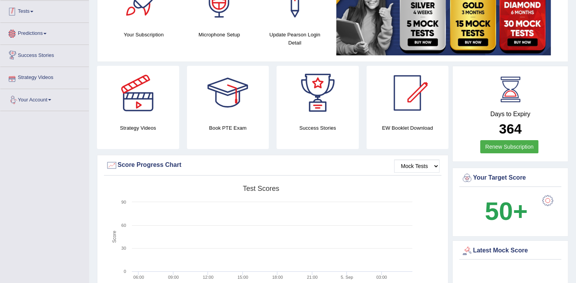  I want to click on div: Latest Mock Score, so click(510, 251).